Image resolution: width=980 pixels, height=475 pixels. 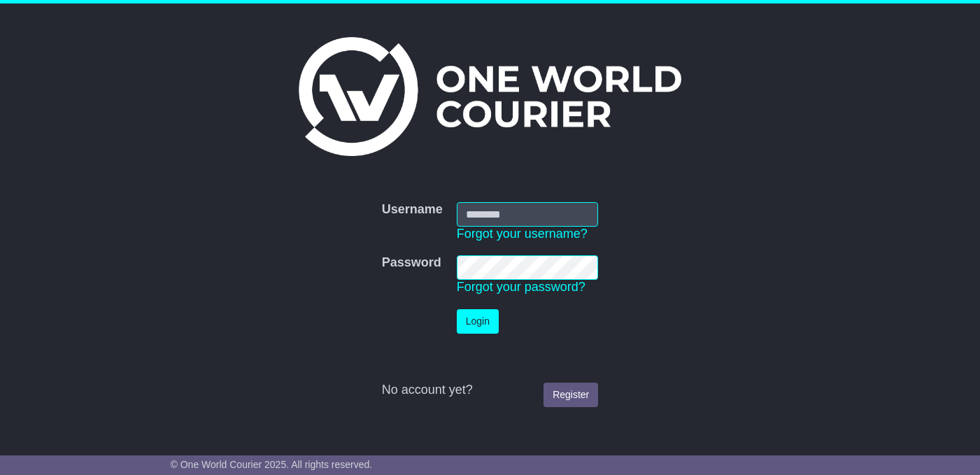 I want to click on div: No account yet?, so click(x=490, y=390).